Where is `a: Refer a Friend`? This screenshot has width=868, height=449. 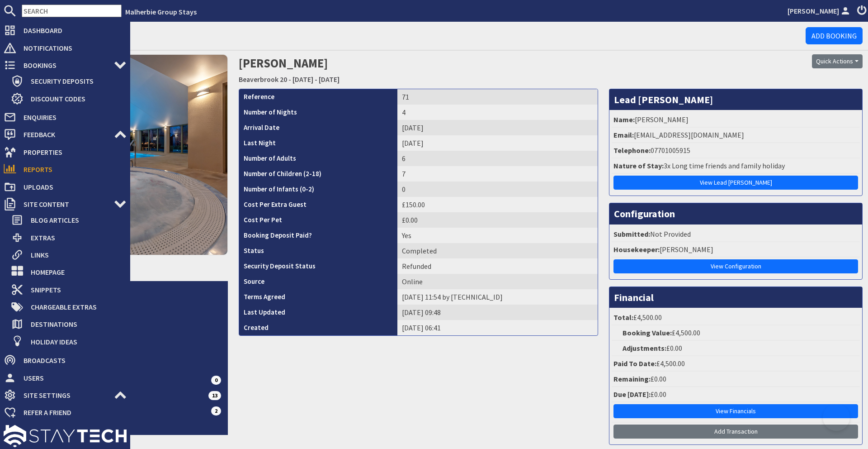
a: Refer a Friend is located at coordinates (65, 412).